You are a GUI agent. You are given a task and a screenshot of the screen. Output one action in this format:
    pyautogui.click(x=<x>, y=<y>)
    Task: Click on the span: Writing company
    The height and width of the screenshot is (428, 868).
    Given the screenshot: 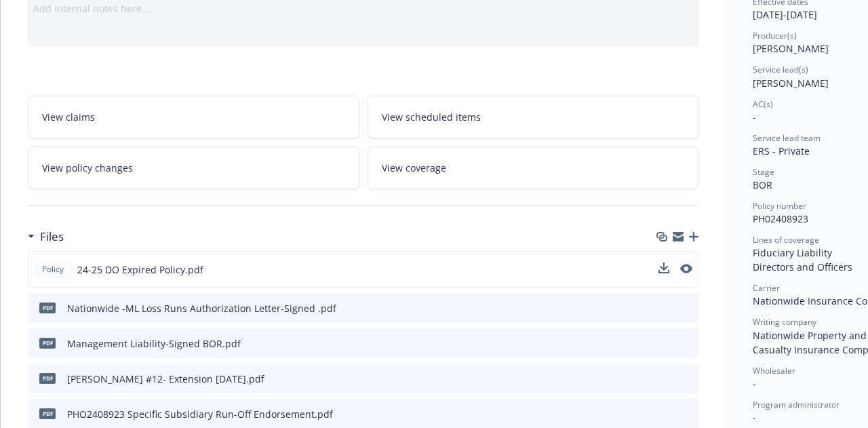 What is the action you would take?
    pyautogui.click(x=785, y=322)
    